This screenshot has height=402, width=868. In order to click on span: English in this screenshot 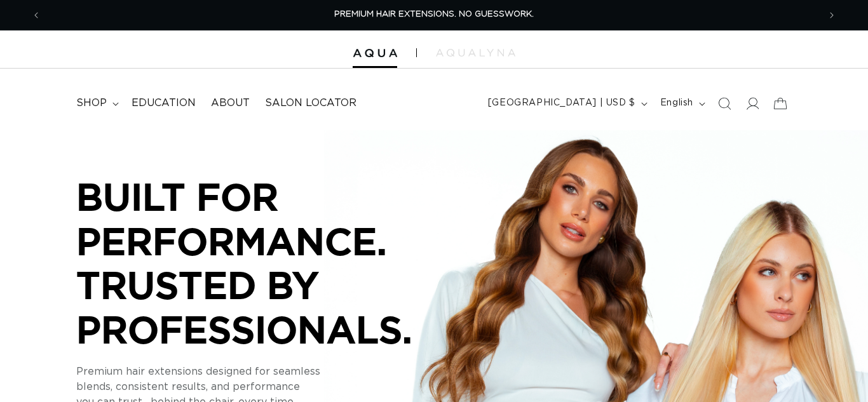, I will do `click(677, 103)`.